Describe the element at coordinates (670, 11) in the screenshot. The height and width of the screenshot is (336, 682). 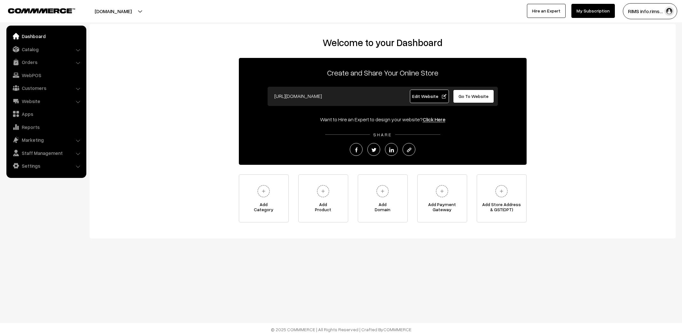
I see `img: user` at that location.